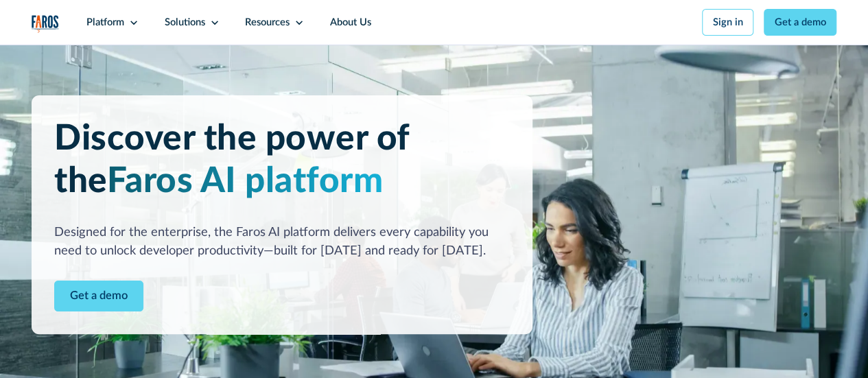  I want to click on span: Faros AI platform, so click(245, 182).